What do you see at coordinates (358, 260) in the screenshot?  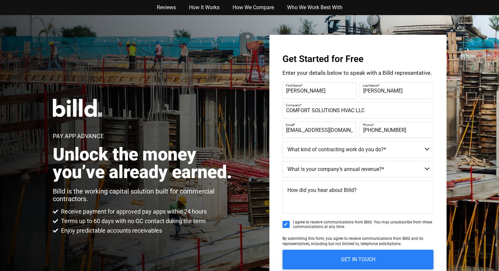 I see `input: GET IN TOUCH` at bounding box center [358, 260].